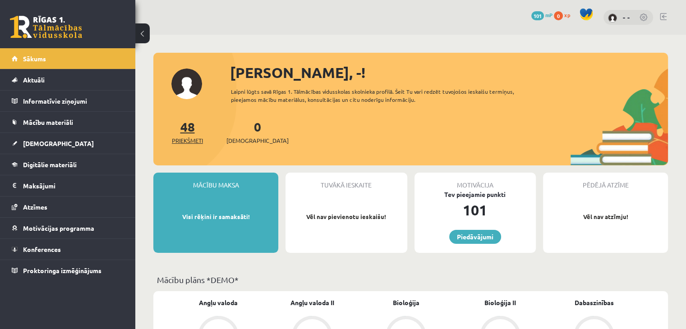 This screenshot has width=686, height=329. Describe the element at coordinates (62, 271) in the screenshot. I see `span: Proktoringa izmēģinājums` at that location.